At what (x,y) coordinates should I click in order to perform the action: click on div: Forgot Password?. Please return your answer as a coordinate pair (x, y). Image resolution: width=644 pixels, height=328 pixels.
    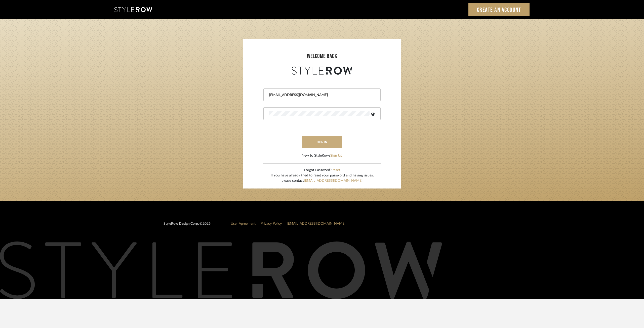
    Looking at the image, I should click on (322, 170).